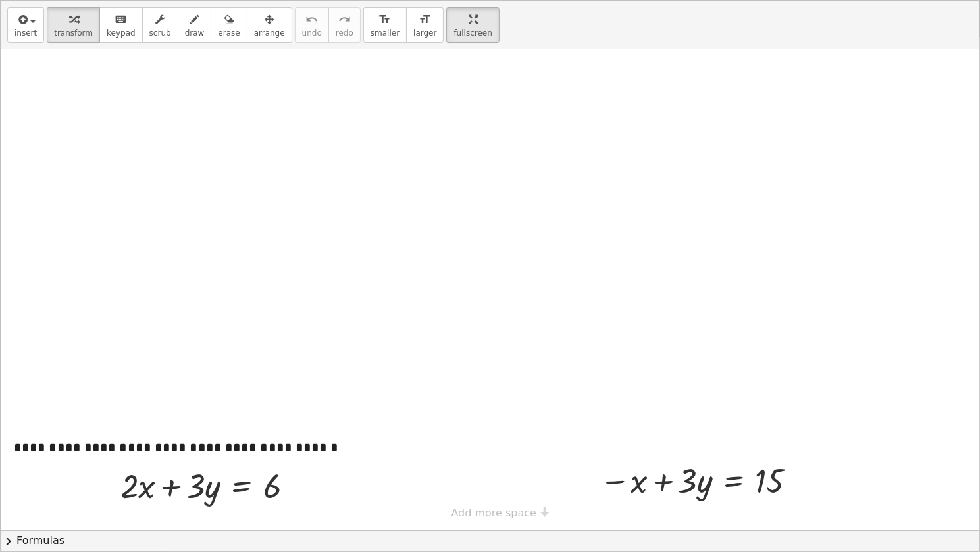 The image size is (980, 552). Describe the element at coordinates (311, 20) in the screenshot. I see `i: undo` at that location.